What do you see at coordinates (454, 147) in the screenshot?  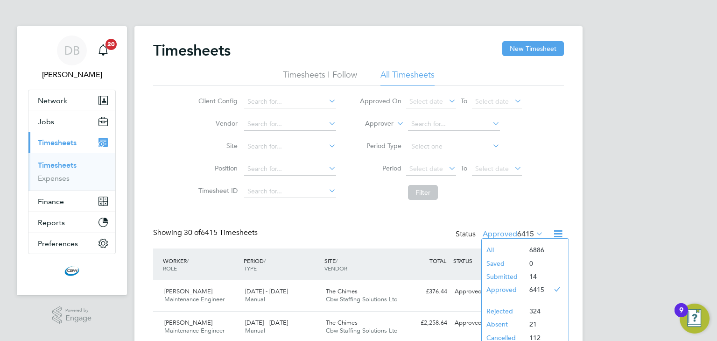 I see `input: Select one` at bounding box center [454, 147].